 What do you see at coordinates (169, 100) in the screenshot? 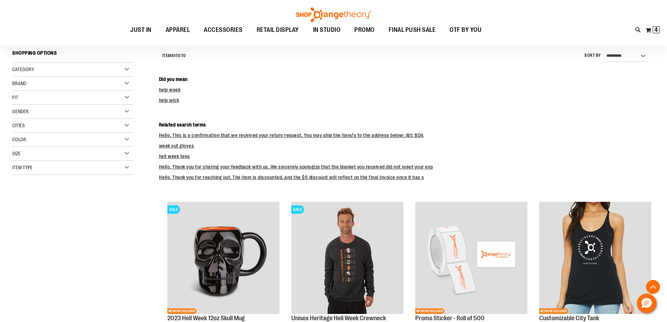
I see `a: help wick` at bounding box center [169, 100].